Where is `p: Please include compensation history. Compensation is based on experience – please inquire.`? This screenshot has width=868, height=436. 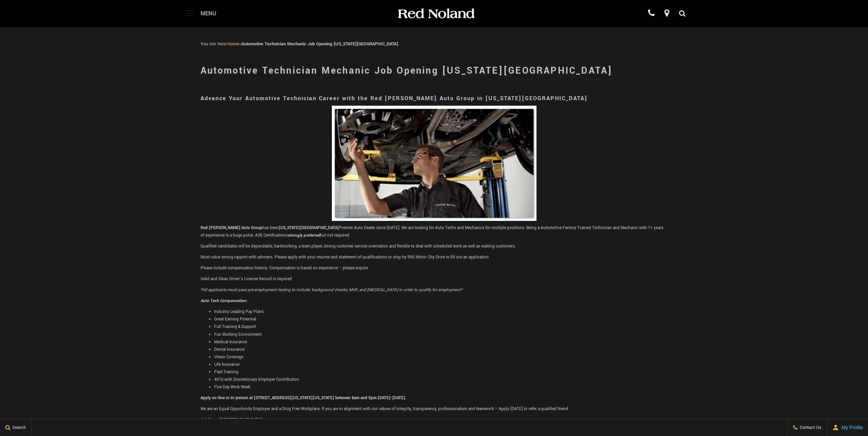
p: Please include compensation history. Compensation is based on experience – please inquire. is located at coordinates (434, 269).